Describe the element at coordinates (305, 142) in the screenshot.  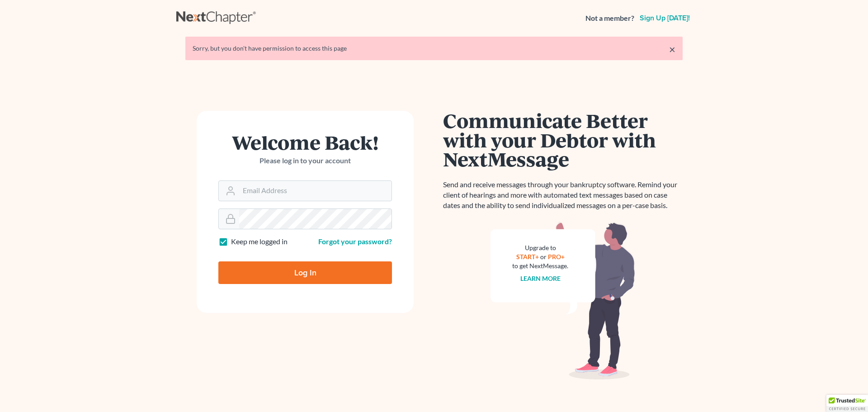
I see `h1: Welcome Back!` at that location.